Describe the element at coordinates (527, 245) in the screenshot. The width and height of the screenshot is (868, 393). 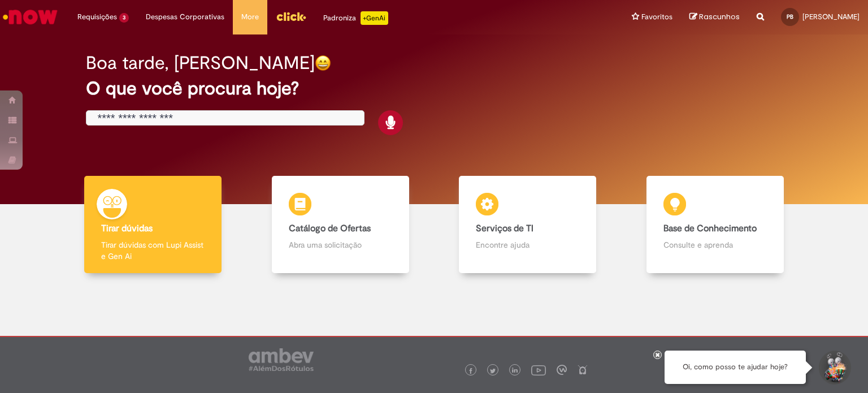
I see `p: Encontre ajuda` at that location.